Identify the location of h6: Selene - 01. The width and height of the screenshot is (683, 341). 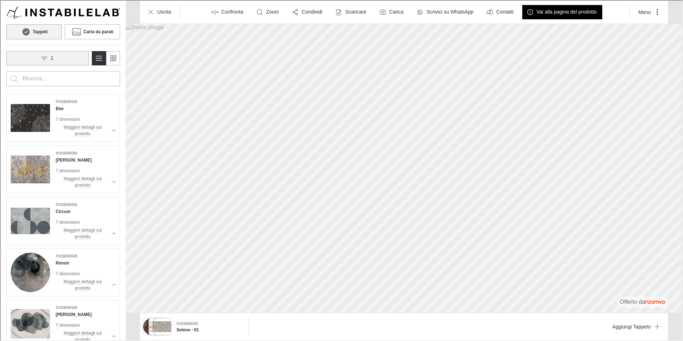
(209, 329).